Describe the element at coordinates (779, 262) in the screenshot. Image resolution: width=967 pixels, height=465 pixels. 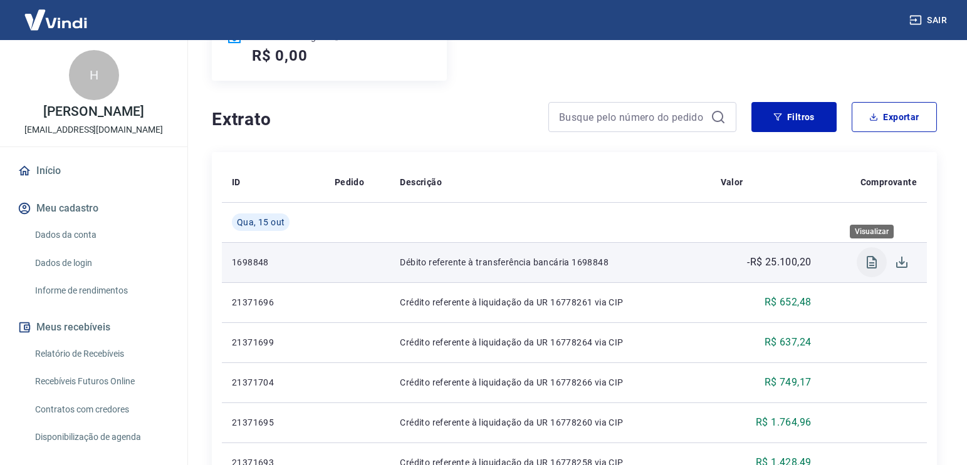
I see `p: -R$ 25.100,20` at that location.